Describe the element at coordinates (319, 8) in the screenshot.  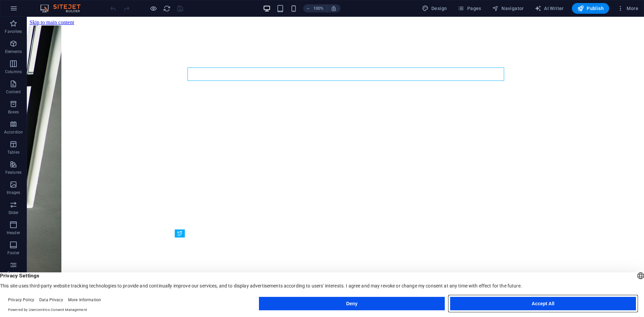
I see `h6: 100%` at that location.